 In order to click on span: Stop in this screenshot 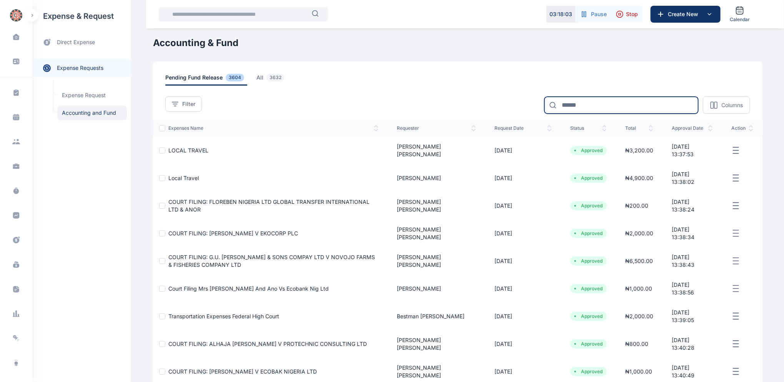, I will do `click(631, 14)`.